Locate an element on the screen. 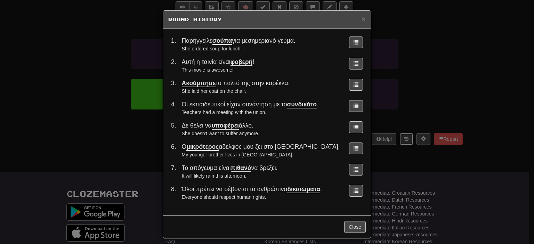  div: It will likely rain this afternoon. is located at coordinates (261, 176).